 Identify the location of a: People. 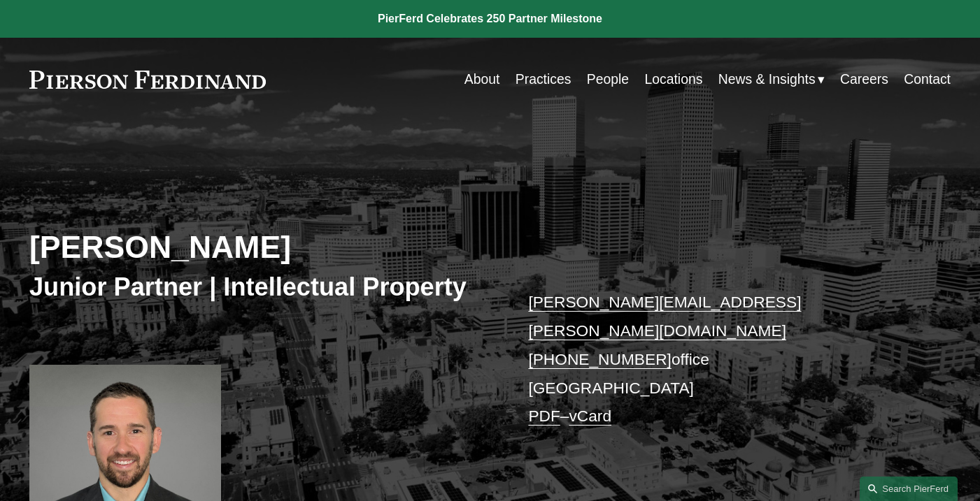
(608, 79).